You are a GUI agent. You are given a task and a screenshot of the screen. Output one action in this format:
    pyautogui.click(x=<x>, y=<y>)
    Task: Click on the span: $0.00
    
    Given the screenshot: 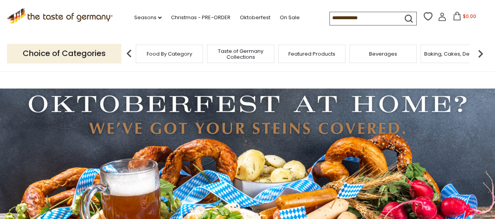 What is the action you would take?
    pyautogui.click(x=469, y=16)
    